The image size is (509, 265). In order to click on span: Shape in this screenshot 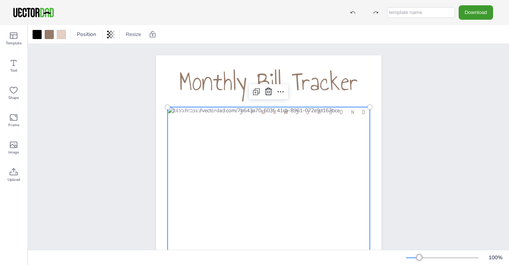, I will do `click(14, 98)`.